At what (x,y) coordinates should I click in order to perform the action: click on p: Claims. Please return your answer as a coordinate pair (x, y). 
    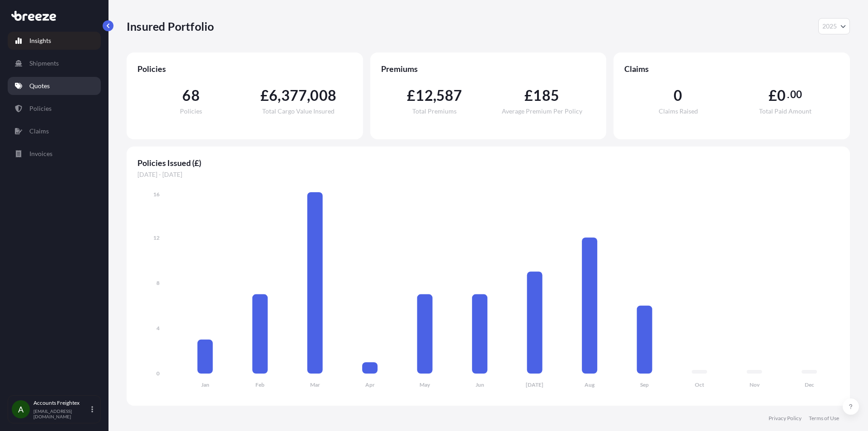
    Looking at the image, I should click on (39, 131).